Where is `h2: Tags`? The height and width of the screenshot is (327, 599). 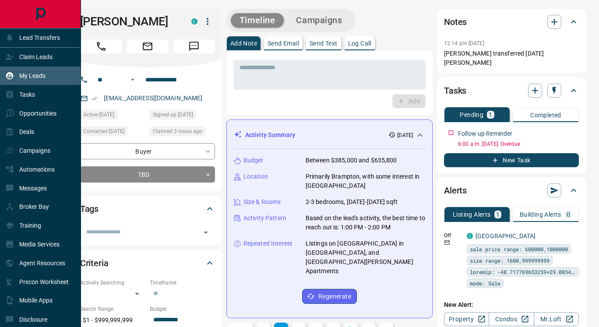 h2: Tags is located at coordinates (89, 209).